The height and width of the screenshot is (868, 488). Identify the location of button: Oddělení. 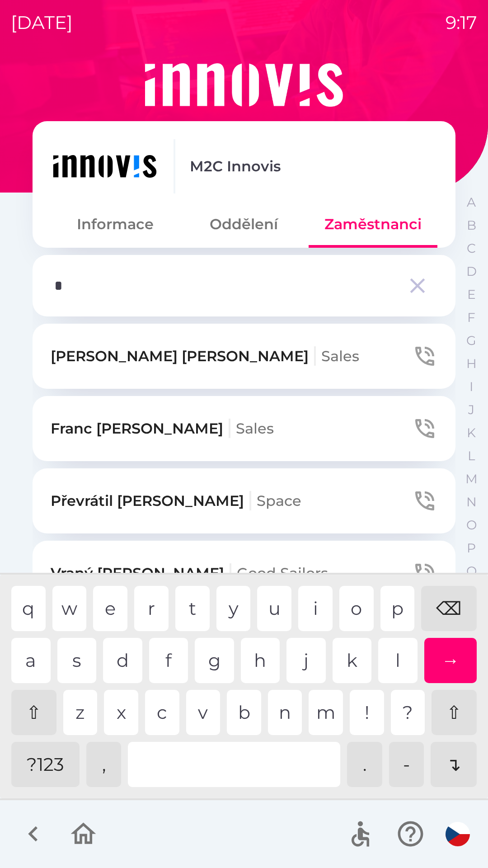
(244, 224).